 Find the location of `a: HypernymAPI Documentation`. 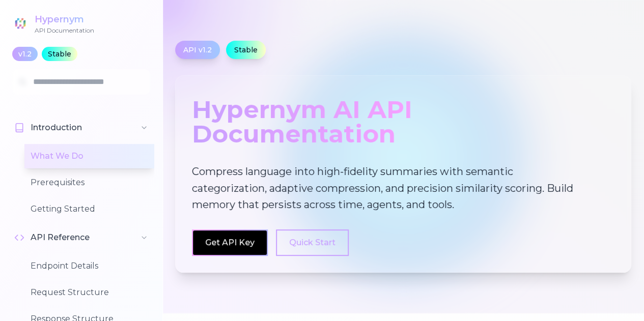

a: HypernymAPI Documentation is located at coordinates (53, 24).